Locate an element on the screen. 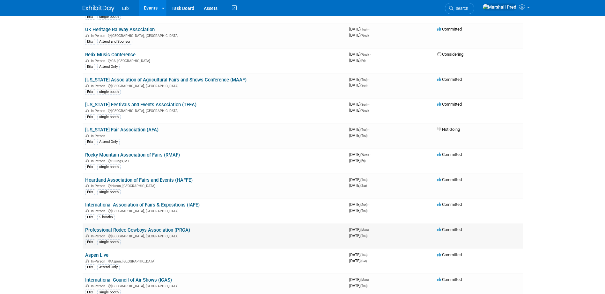  a: Search is located at coordinates (459, 8).